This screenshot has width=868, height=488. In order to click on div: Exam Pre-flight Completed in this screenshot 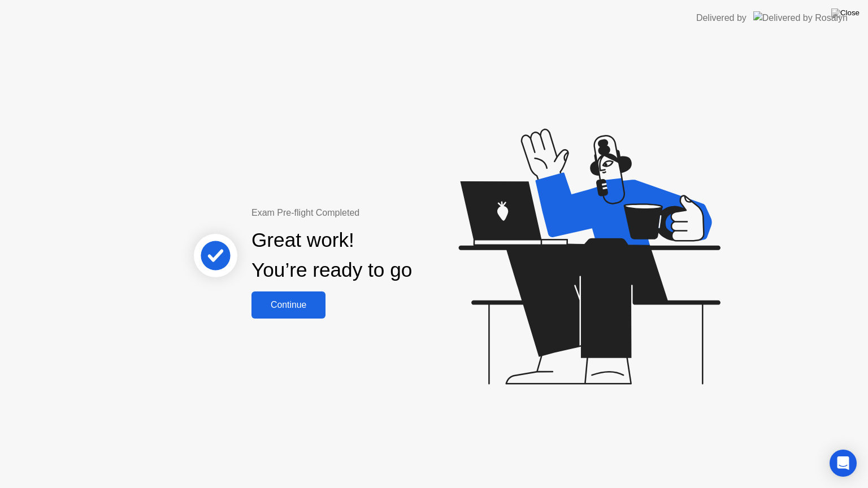, I will do `click(368, 213)`.